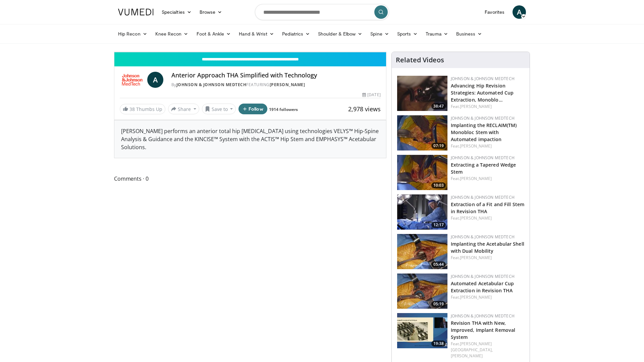  I want to click on a: 05:19, so click(422, 291).